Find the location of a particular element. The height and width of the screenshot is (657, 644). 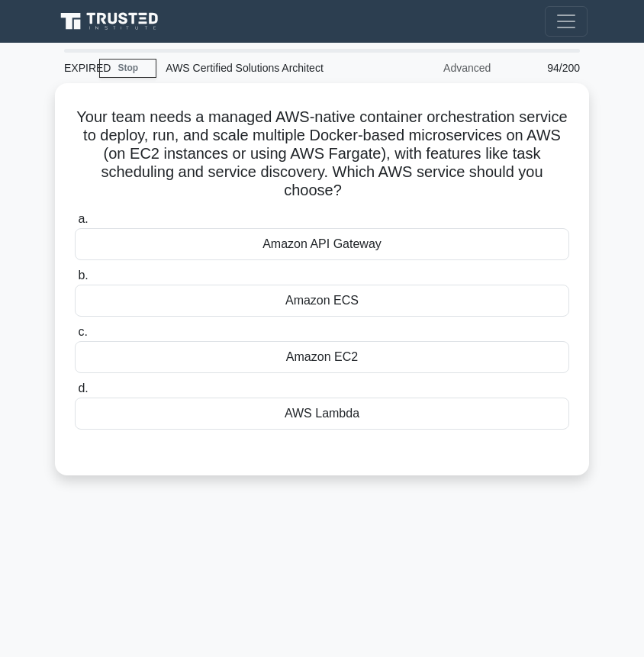

div: Amazon EC2 is located at coordinates (322, 357).